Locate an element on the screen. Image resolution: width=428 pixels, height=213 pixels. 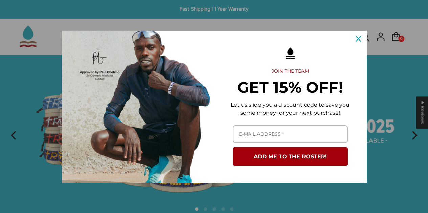
svg: close icon is located at coordinates (358, 39).